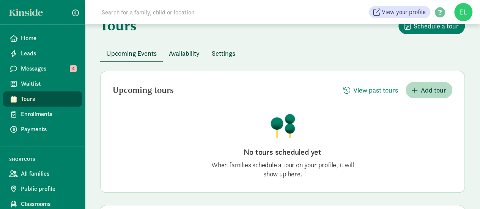 The image size is (480, 209). What do you see at coordinates (43, 54) in the screenshot?
I see `a: Leads` at bounding box center [43, 54].